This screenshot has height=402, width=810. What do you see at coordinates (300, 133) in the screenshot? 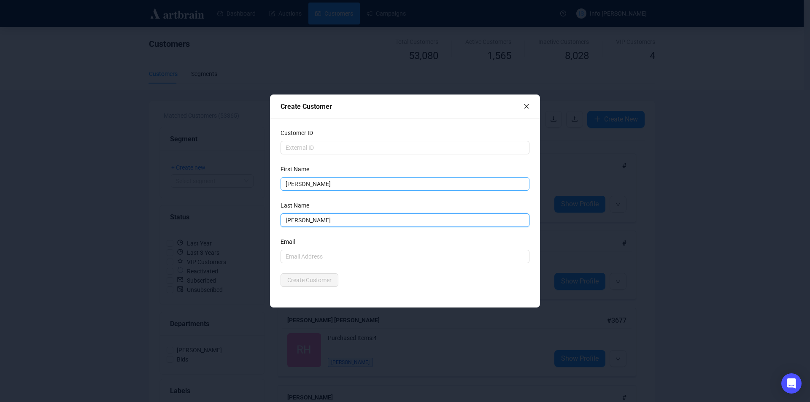
I see `label: Customer ID` at bounding box center [300, 133].